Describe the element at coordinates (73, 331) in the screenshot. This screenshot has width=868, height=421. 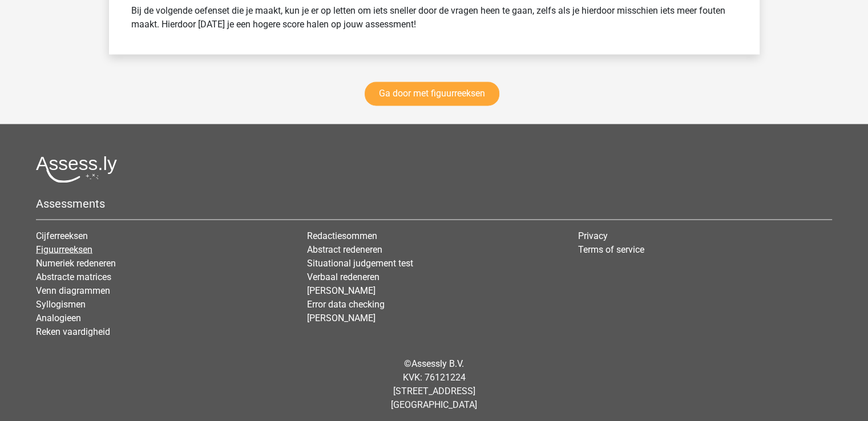
I see `a: Reken vaardigheid` at that location.